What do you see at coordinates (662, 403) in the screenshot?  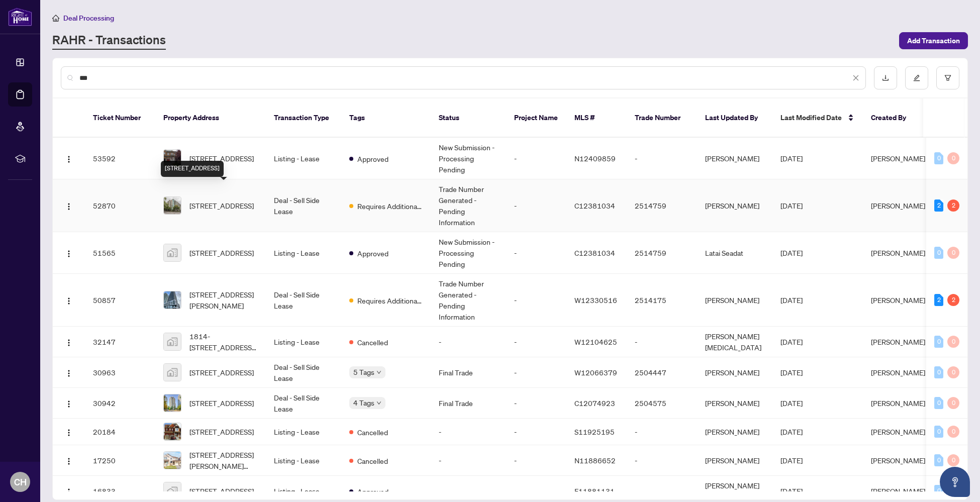 I see `td: 2504575` at bounding box center [662, 403].